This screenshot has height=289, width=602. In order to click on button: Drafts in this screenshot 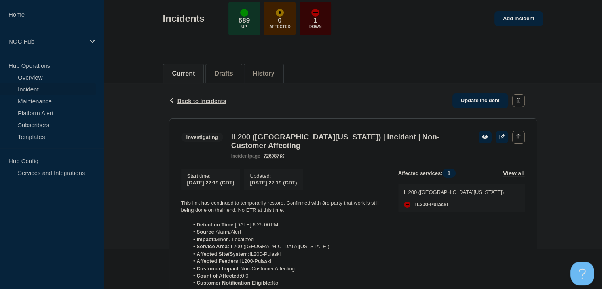, I will do `click(223, 74)`.